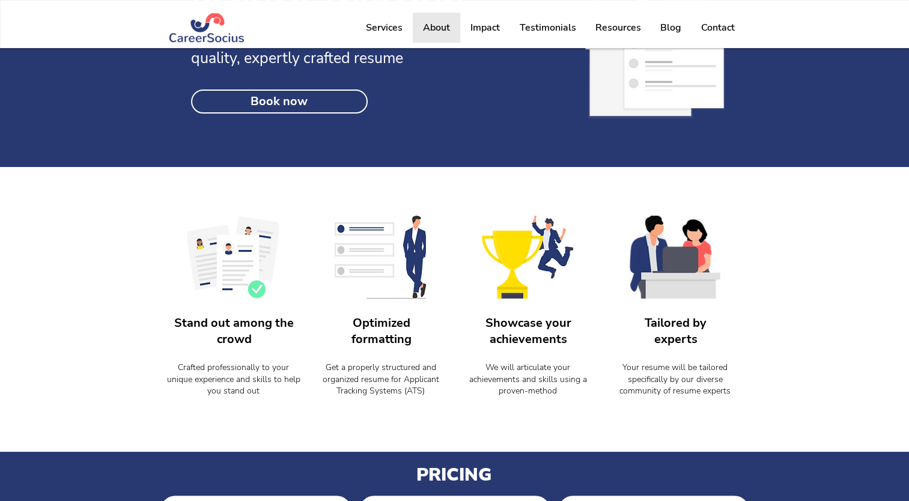  Describe the element at coordinates (485, 28) in the screenshot. I see `a: Impact` at that location.